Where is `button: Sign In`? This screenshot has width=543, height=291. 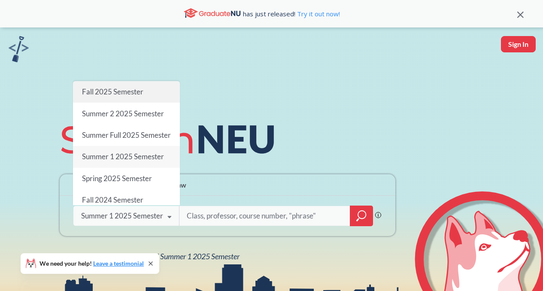 button: Sign In is located at coordinates (518, 44).